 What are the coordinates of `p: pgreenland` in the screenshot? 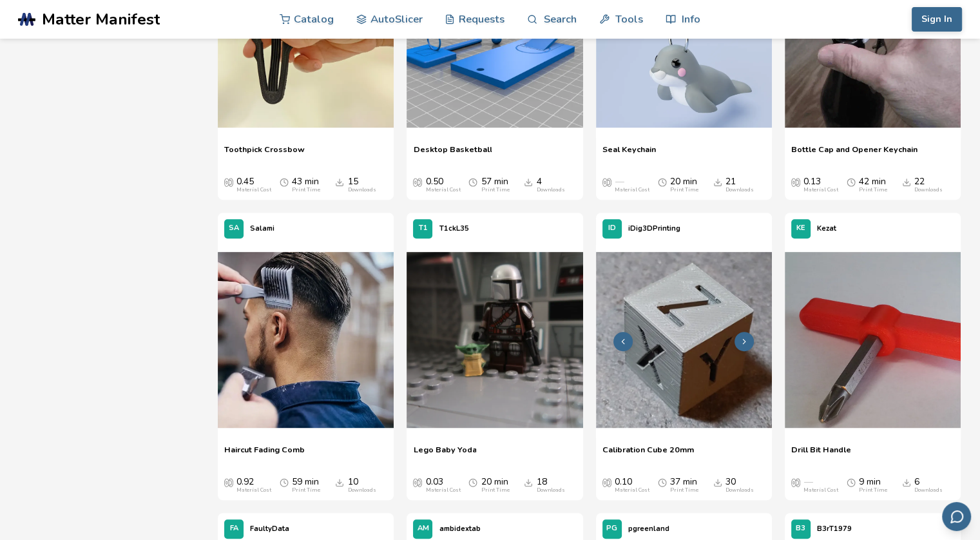 It's located at (648, 528).